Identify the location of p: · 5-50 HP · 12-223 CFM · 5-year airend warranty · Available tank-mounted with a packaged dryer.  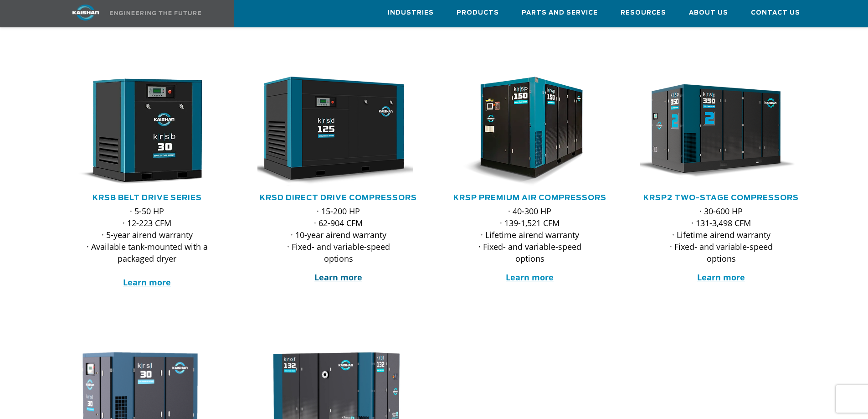
(147, 247).